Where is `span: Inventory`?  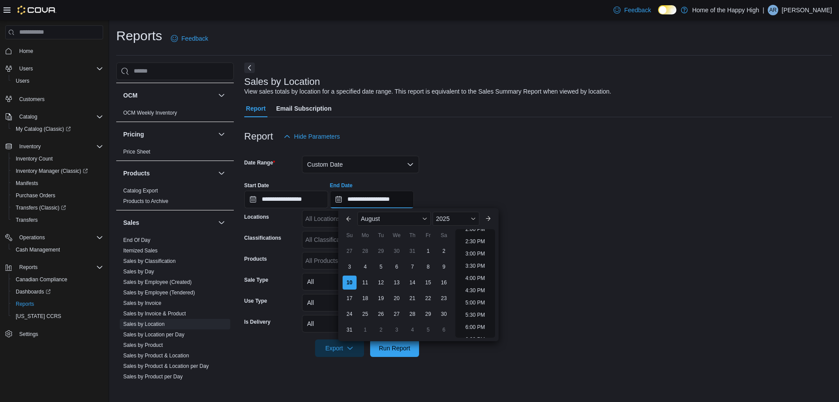 span: Inventory is located at coordinates (30, 146).